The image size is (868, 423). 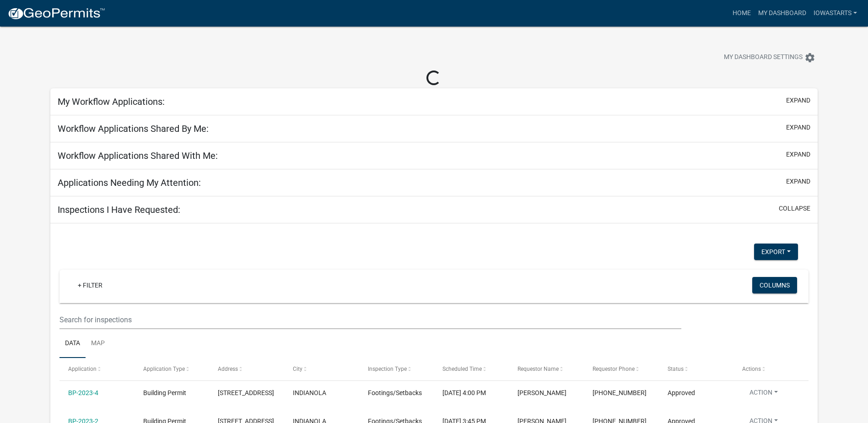 What do you see at coordinates (397, 369) in the screenshot?
I see `datatable-header-cell: Inspection Type` at bounding box center [397, 369].